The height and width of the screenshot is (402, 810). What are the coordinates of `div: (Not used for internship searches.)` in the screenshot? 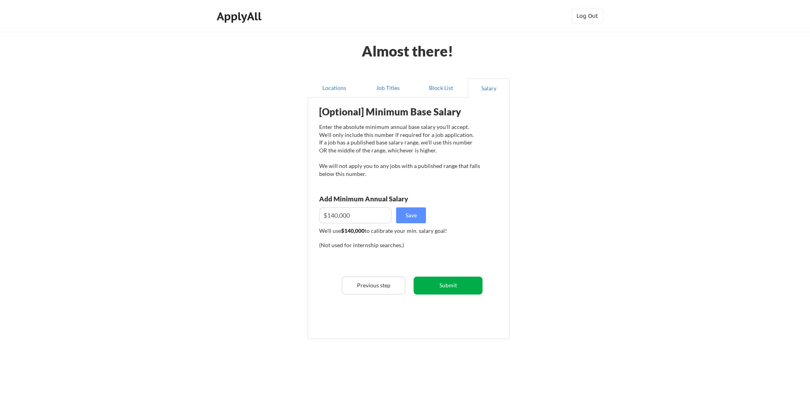 It's located at (373, 245).